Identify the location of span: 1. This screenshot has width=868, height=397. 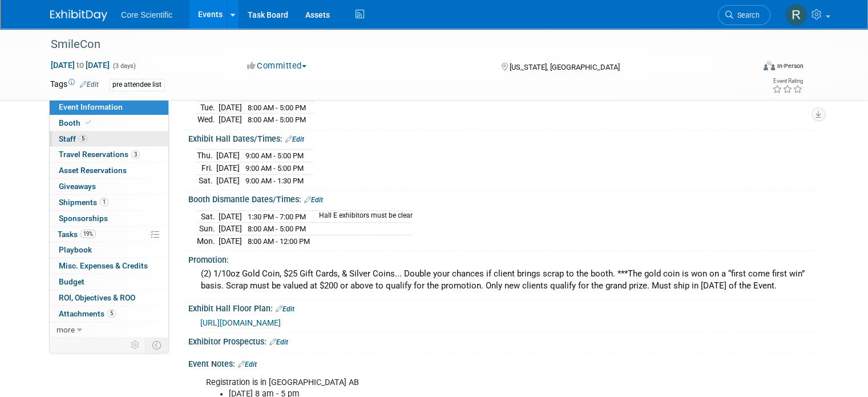
(103, 202).